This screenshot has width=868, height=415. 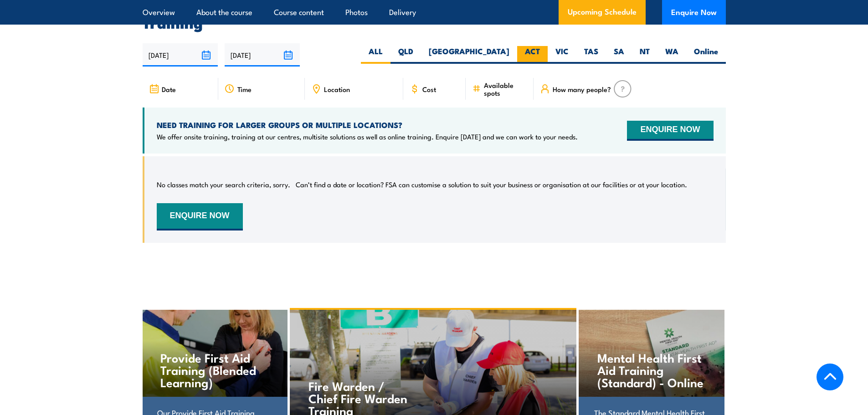 I want to click on span: Location, so click(x=337, y=89).